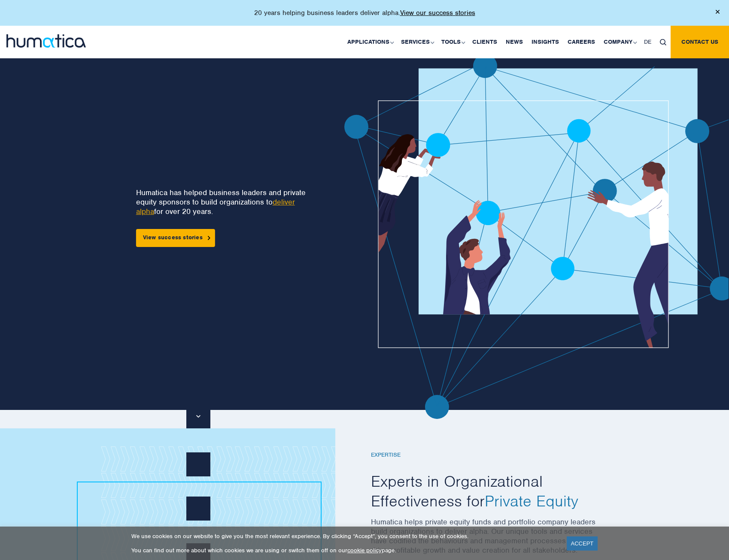  Describe the element at coordinates (452, 42) in the screenshot. I see `a: Tools` at that location.